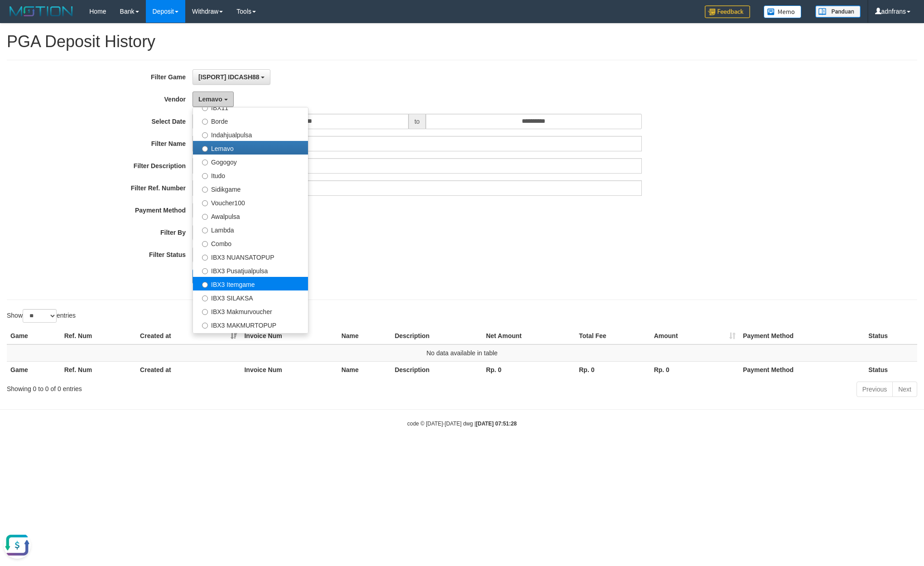 The height and width of the screenshot is (566, 924). Describe the element at coordinates (250, 311) in the screenshot. I see `label: IBX3 Makmurvoucher` at that location.